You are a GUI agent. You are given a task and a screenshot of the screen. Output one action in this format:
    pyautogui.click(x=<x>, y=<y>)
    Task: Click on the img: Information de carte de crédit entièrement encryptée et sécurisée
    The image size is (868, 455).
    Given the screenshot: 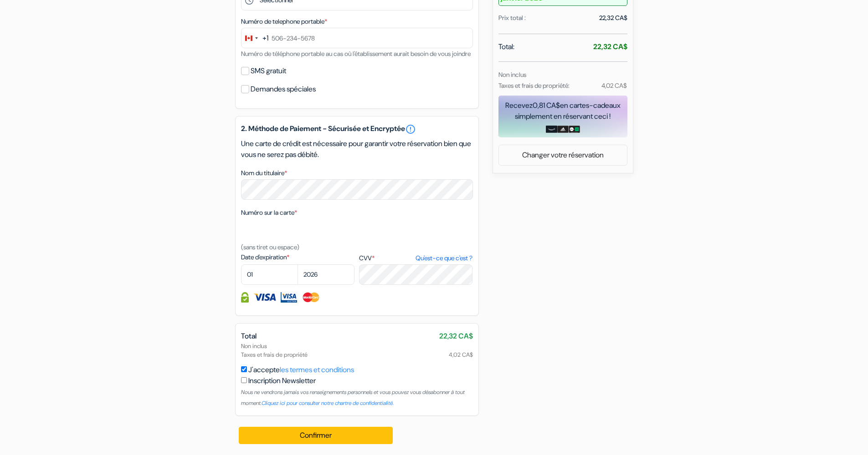 What is the action you would take?
    pyautogui.click(x=245, y=297)
    